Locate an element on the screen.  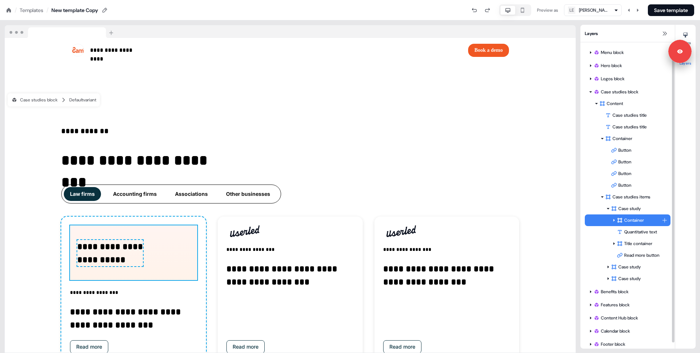
button: Other businesses is located at coordinates (248, 194).